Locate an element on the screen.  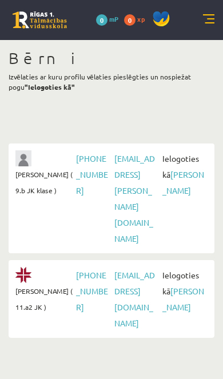
a: Rīgas 1. Tālmācības vidusskola is located at coordinates (39, 20).